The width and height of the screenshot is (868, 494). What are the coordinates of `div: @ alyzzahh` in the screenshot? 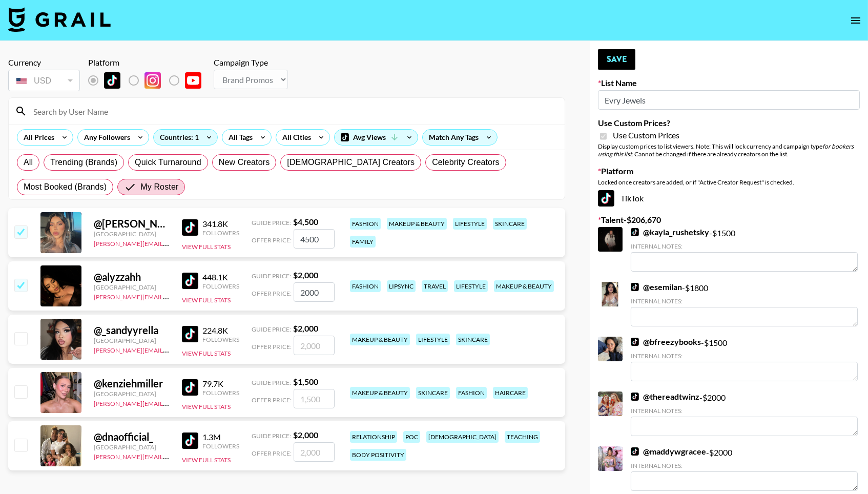 It's located at (132, 277).